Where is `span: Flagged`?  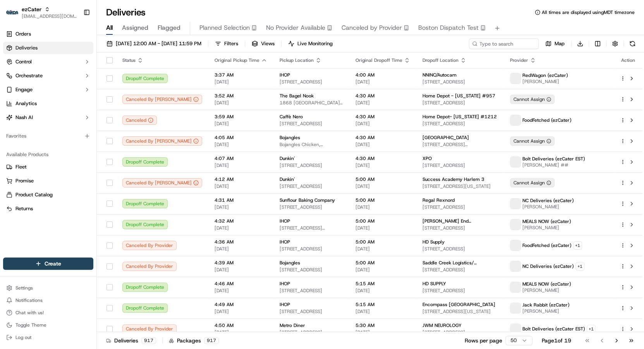 span: Flagged is located at coordinates (169, 28).